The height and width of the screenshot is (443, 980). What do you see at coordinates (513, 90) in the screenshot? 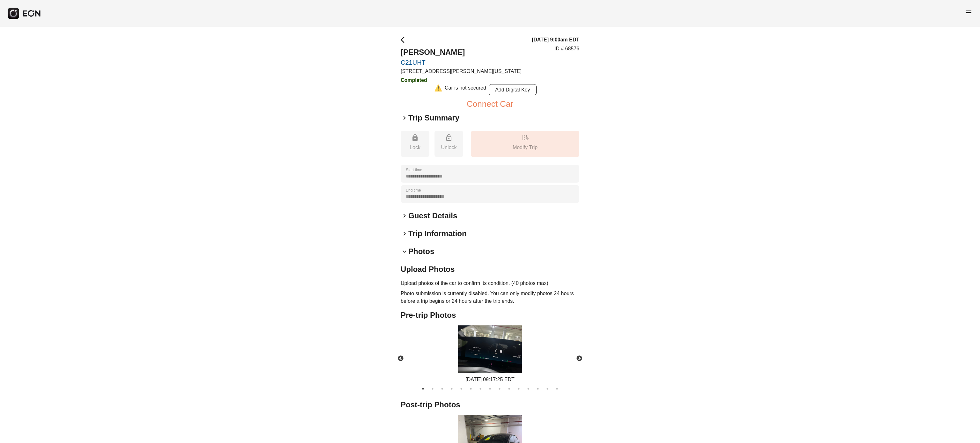
I see `button: Add Digital Key` at bounding box center [513, 90].